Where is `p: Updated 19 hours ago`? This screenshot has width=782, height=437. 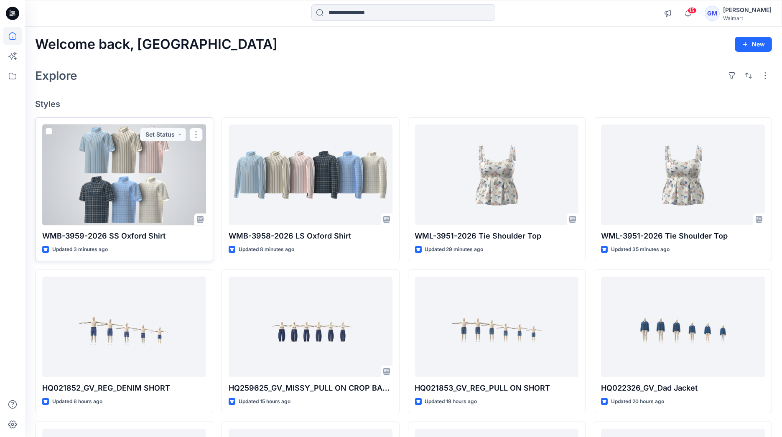 p: Updated 19 hours ago is located at coordinates (451, 402).